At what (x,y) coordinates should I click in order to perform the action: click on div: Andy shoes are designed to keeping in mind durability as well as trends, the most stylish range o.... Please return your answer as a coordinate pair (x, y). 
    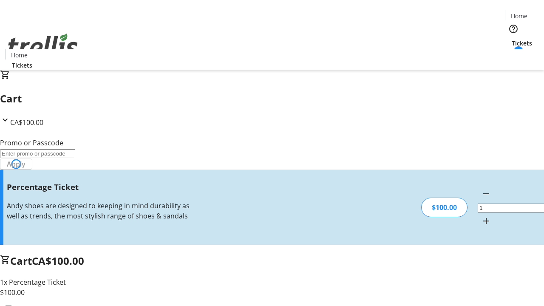
    Looking at the image, I should click on (99, 211).